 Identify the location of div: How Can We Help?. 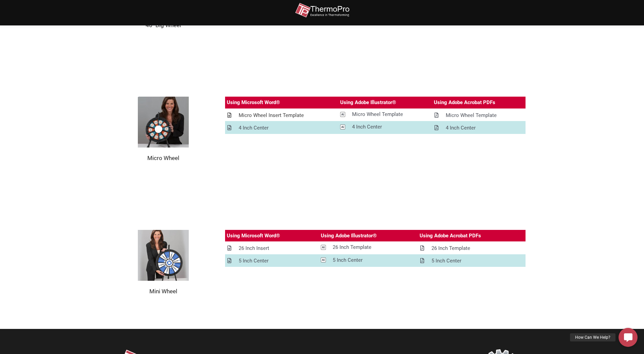
(593, 338).